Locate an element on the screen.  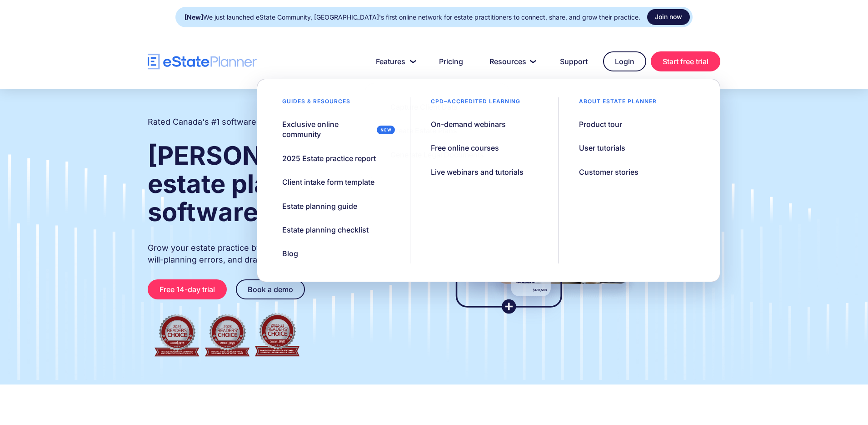
a: Features is located at coordinates (394, 62).